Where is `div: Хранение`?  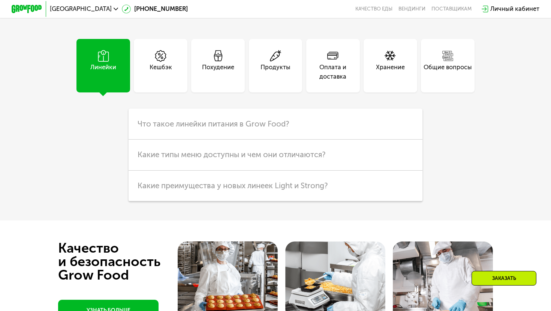 div: Хранение is located at coordinates (390, 72).